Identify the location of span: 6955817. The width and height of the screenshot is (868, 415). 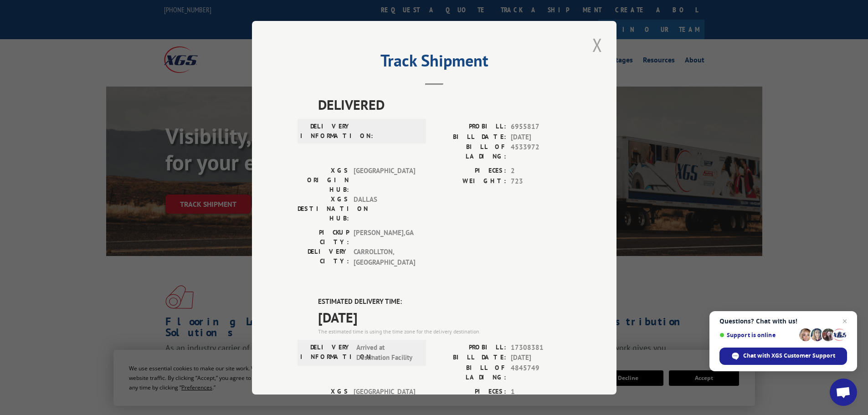
(541, 126).